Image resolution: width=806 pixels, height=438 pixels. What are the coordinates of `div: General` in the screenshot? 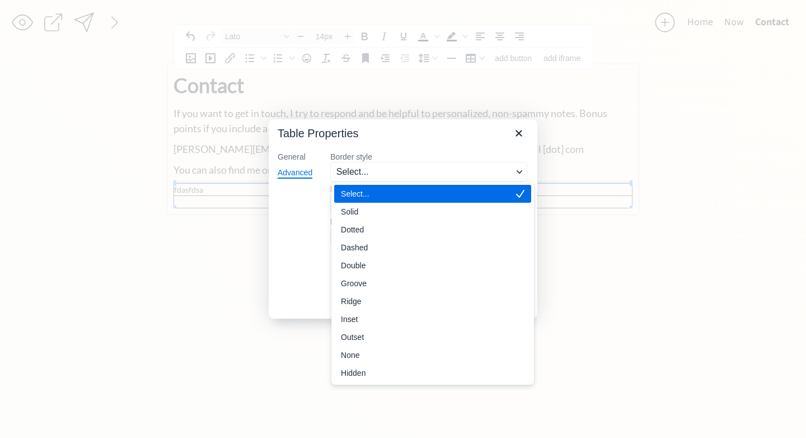 It's located at (292, 157).